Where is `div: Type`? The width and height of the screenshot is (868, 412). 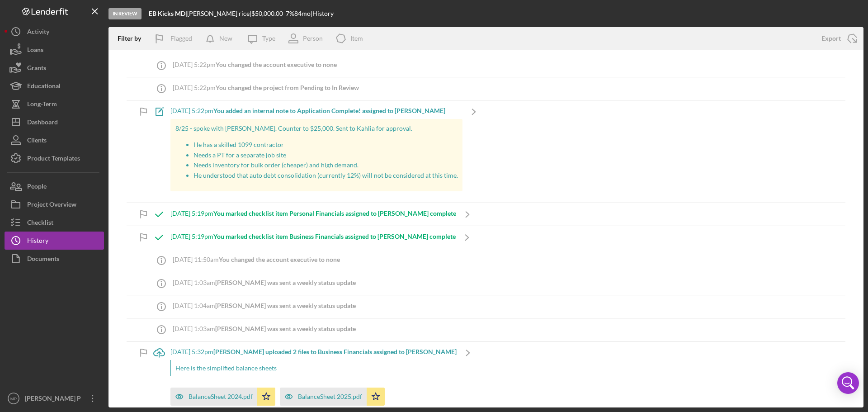
div: Type is located at coordinates (269, 38).